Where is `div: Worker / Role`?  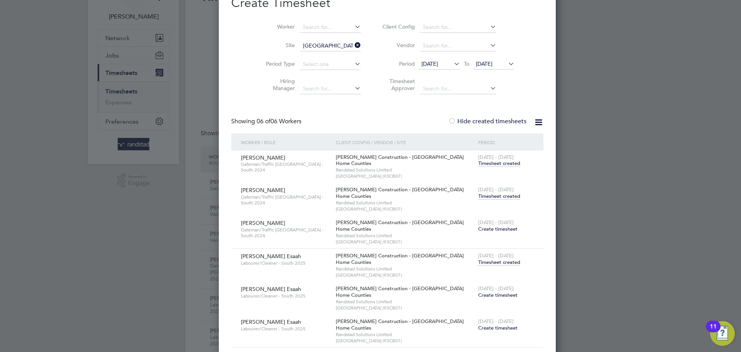
div: Worker / Role is located at coordinates (286, 142).